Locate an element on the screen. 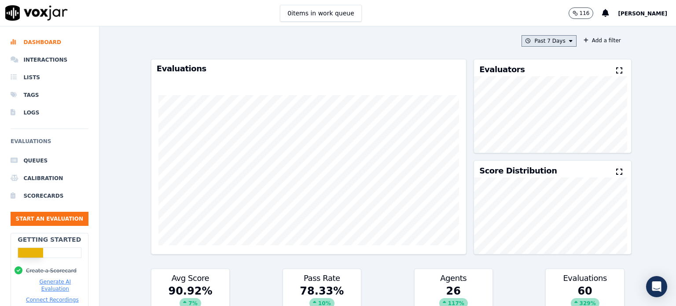 The image size is (676, 306). p: 116 is located at coordinates (585, 13).